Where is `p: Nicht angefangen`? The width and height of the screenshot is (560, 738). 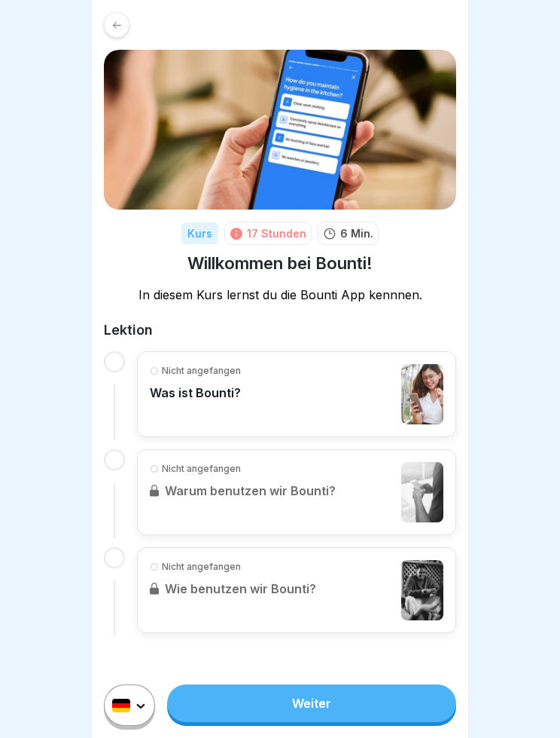 p: Nicht angefangen is located at coordinates (201, 371).